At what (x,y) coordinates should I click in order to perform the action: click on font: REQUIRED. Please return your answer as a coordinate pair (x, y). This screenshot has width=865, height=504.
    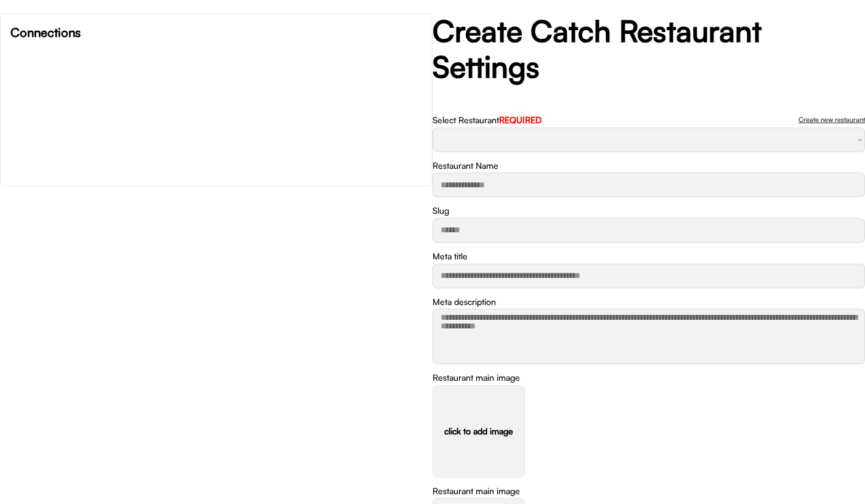
    Looking at the image, I should click on (520, 120).